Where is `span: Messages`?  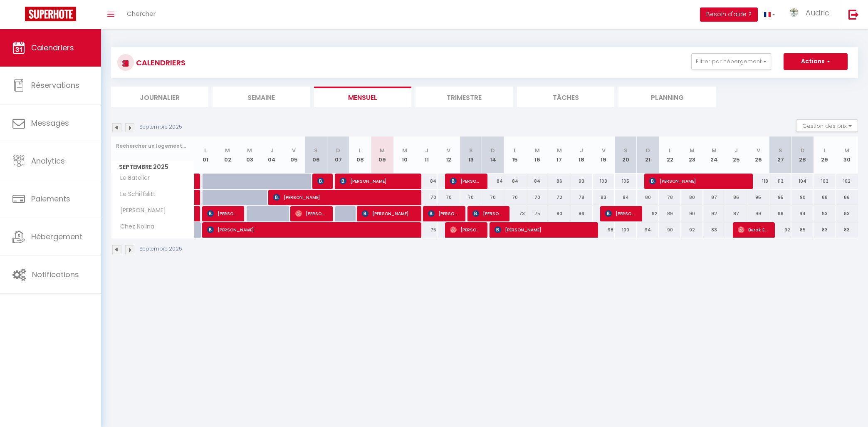
span: Messages is located at coordinates (50, 123).